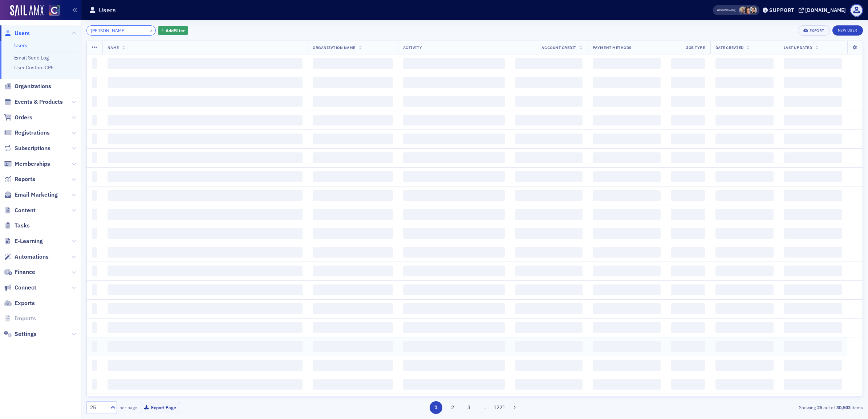  Describe the element at coordinates (98, 408) in the screenshot. I see `div: 25` at that location.